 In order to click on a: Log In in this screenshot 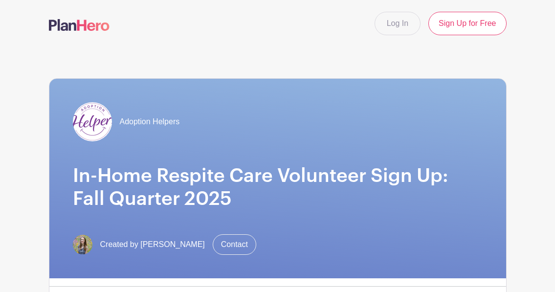, I will do `click(398, 23)`.